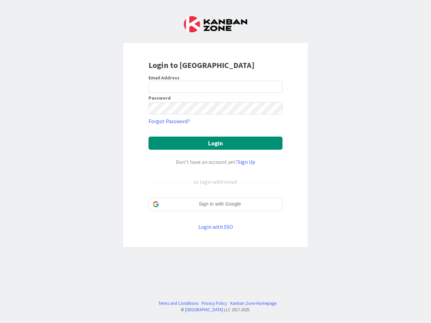 The width and height of the screenshot is (431, 323). I want to click on label: Password, so click(159, 98).